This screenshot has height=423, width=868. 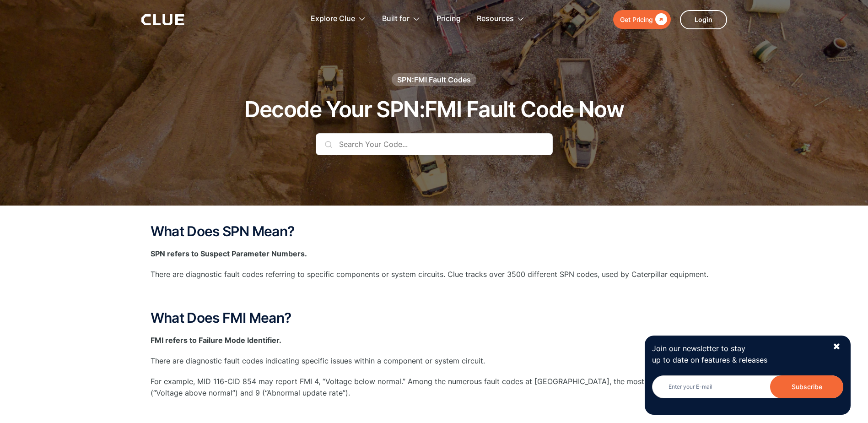 I want to click on input: Enter your E-mail, so click(x=748, y=387).